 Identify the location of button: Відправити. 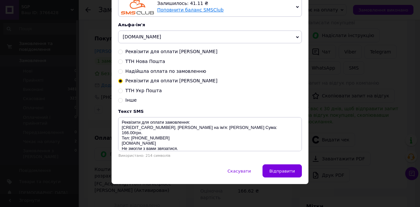
(282, 171).